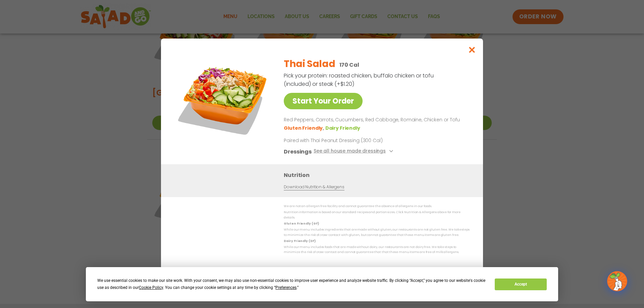 The height and width of the screenshot is (308, 644). What do you see at coordinates (291, 284) in the screenshot?
I see `div: We use essential cookies to make our site work. With your consent, we may also use non-essential ...` at bounding box center [291, 284].